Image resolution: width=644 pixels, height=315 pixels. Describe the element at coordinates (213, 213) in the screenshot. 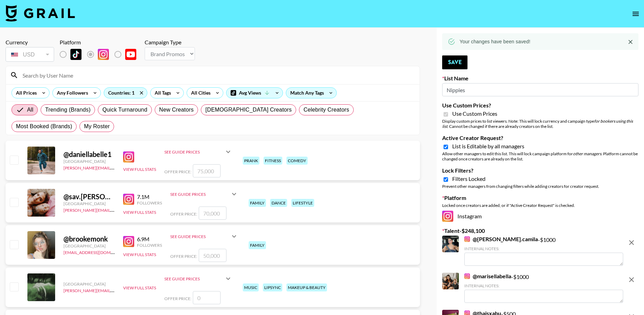

I see `input: 70,000` at that location.